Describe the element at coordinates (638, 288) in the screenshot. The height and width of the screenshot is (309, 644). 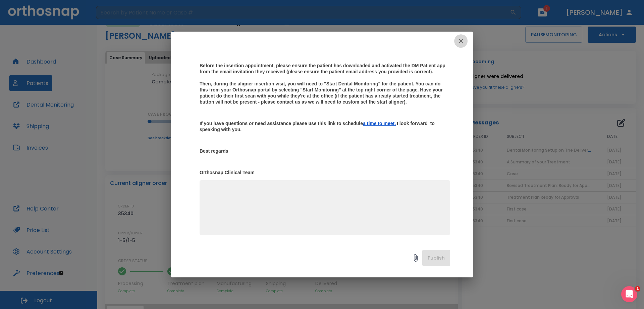
I see `span: 1` at that location.